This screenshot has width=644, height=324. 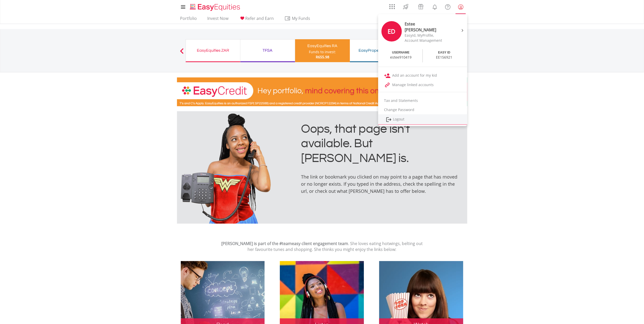 What do you see at coordinates (392, 6) in the screenshot?
I see `img: grid-menu-icon.svg` at bounding box center [392, 6].